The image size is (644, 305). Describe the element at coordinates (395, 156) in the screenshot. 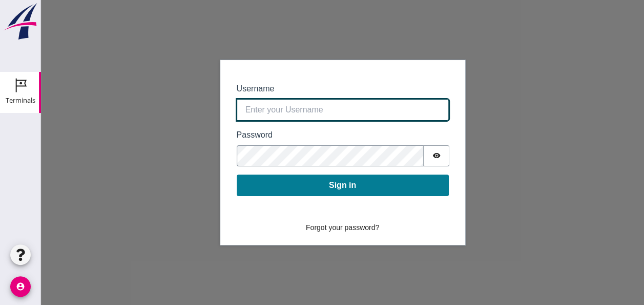

I see `button: Show password` at that location.